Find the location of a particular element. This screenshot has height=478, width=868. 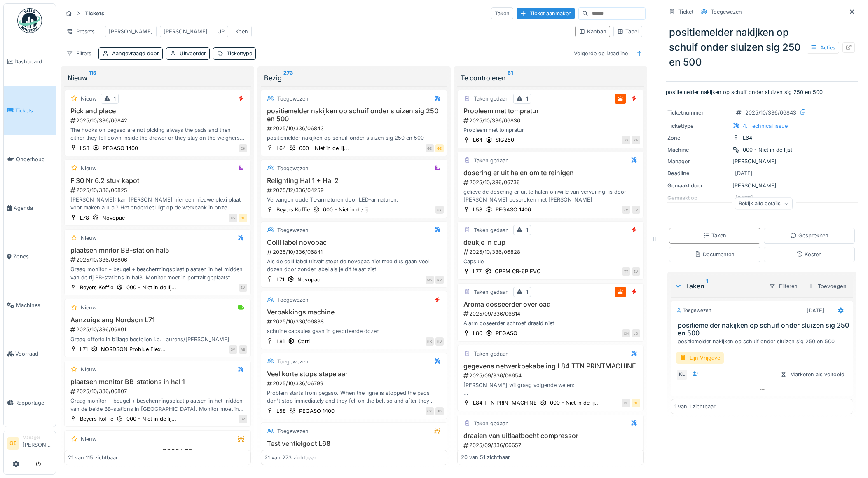

div: Te controleren is located at coordinates (550, 78).